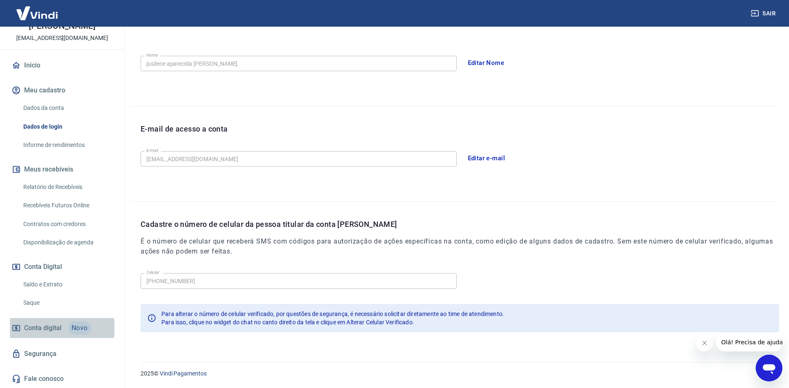  Describe the element at coordinates (455, 373) in the screenshot. I see `p: 2025 ©` at that location.